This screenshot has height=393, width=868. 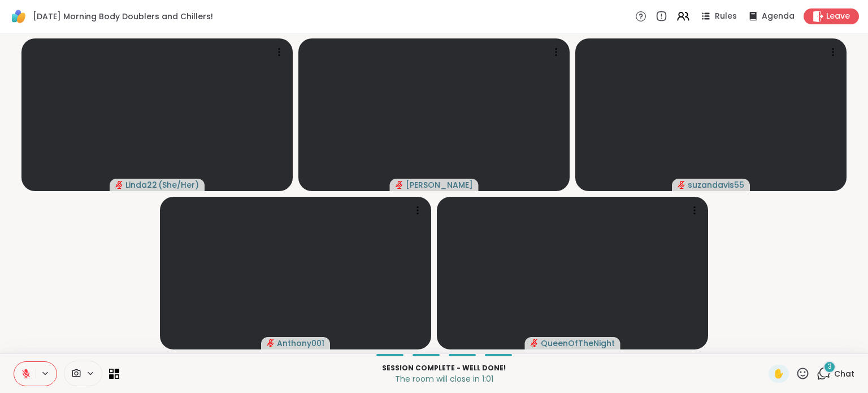 I want to click on span: Anthony001, so click(x=301, y=343).